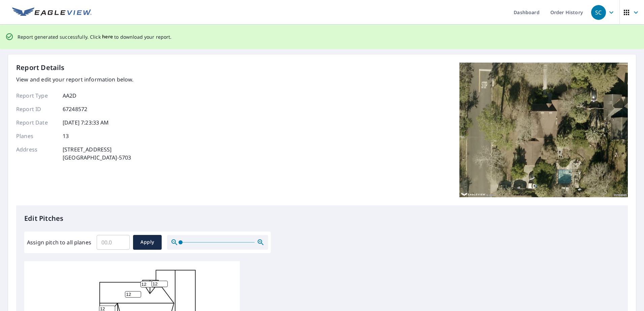  What do you see at coordinates (52, 13) in the screenshot?
I see `img: EV Logo` at bounding box center [52, 13].